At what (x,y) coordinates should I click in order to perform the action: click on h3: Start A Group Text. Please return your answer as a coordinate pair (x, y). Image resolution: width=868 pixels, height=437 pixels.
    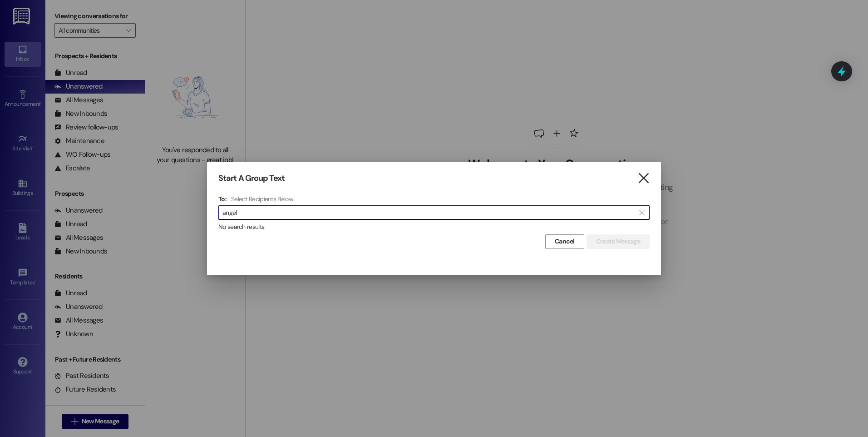
    Looking at the image, I should click on (252, 178).